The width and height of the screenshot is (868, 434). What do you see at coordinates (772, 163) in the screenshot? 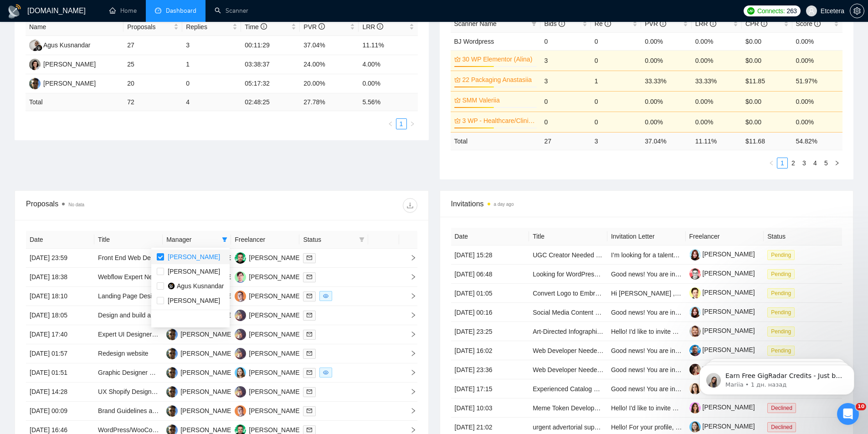
I see `li: Previous Page` at bounding box center [772, 163].